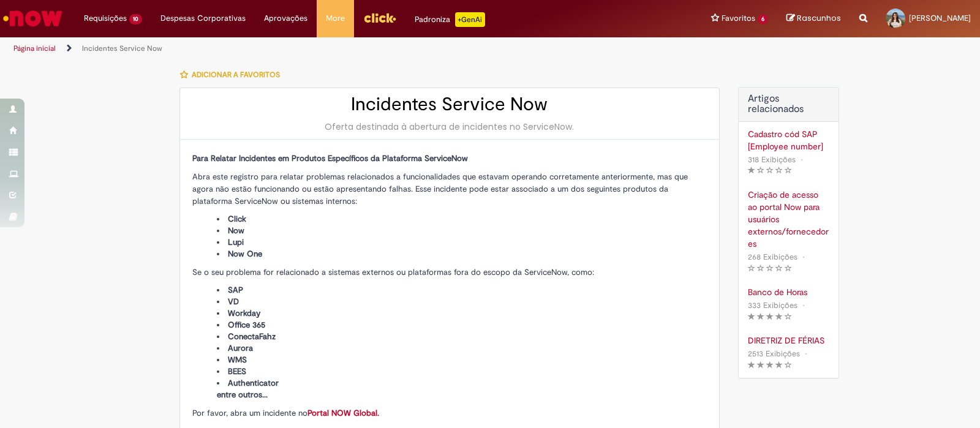  I want to click on span: VD, so click(233, 302).